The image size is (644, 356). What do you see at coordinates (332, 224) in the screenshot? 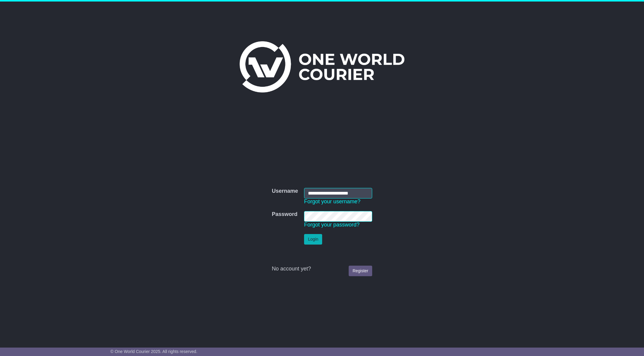
I see `a: Forgot your password?` at bounding box center [332, 224].